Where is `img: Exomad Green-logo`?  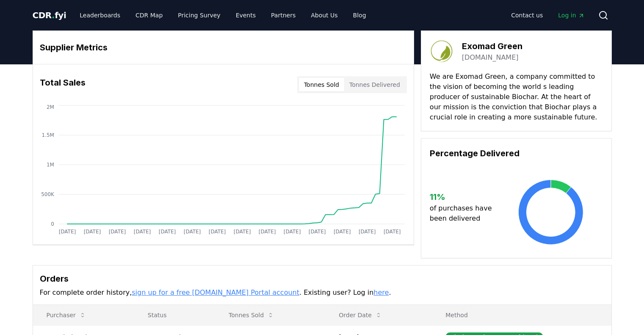 img: Exomad Green-logo is located at coordinates (442, 51).